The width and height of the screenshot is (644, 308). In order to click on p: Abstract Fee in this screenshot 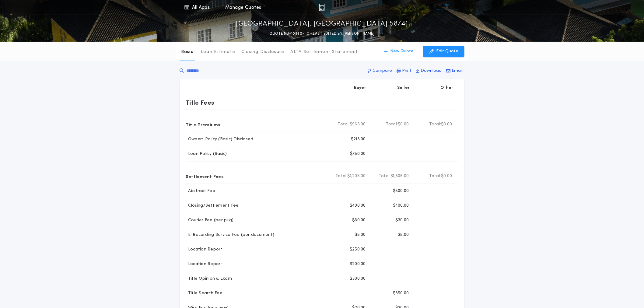, I will do `click(200, 191)`.